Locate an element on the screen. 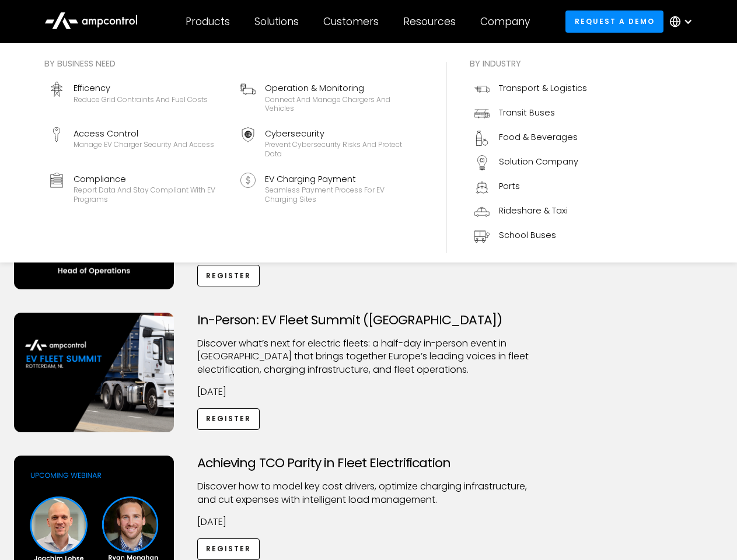 The width and height of the screenshot is (737, 560). div: Solution Company is located at coordinates (538, 162).